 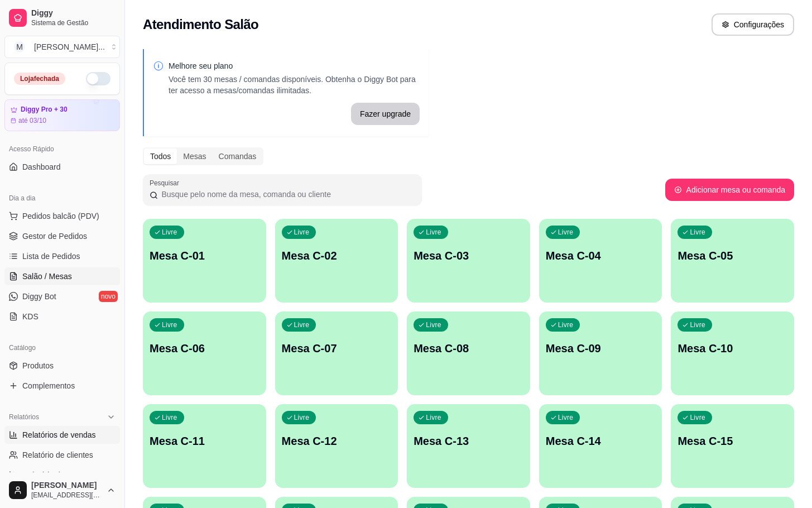 What do you see at coordinates (469, 260) in the screenshot?
I see `button: LivreMesa C-03` at bounding box center [469, 260].